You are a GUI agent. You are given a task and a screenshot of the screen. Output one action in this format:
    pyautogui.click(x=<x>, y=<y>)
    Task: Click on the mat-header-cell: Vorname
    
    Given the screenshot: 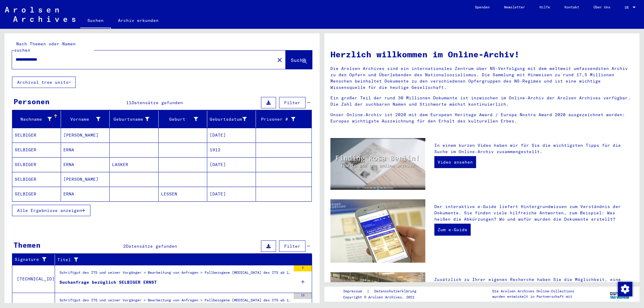 What is the action you would take?
    pyautogui.click(x=85, y=119)
    